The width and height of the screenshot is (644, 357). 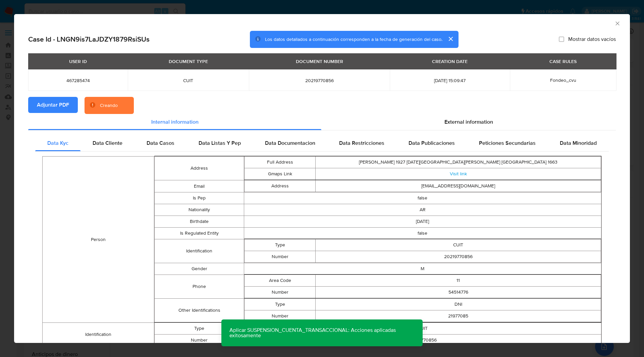 What do you see at coordinates (507, 143) in the screenshot?
I see `span: Peticiones Secundarias` at bounding box center [507, 143].